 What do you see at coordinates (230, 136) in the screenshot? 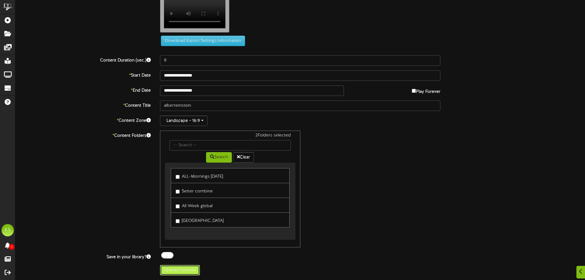
I see `div: 2 Folders selected` at bounding box center [230, 136].